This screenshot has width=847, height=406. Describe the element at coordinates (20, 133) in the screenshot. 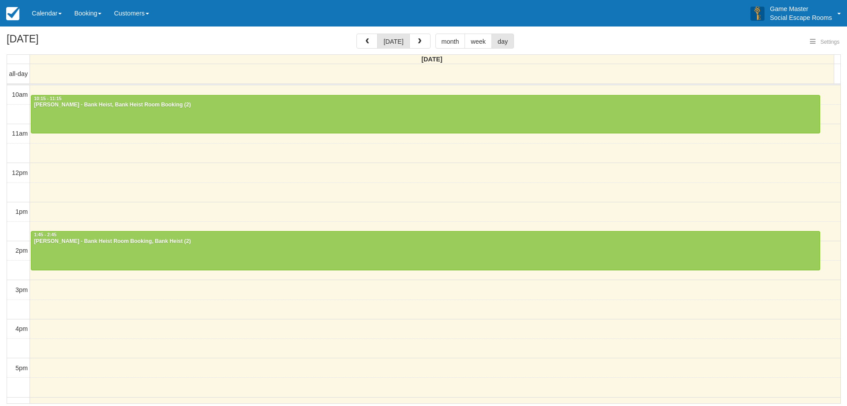

I see `span: 11am` at that location.